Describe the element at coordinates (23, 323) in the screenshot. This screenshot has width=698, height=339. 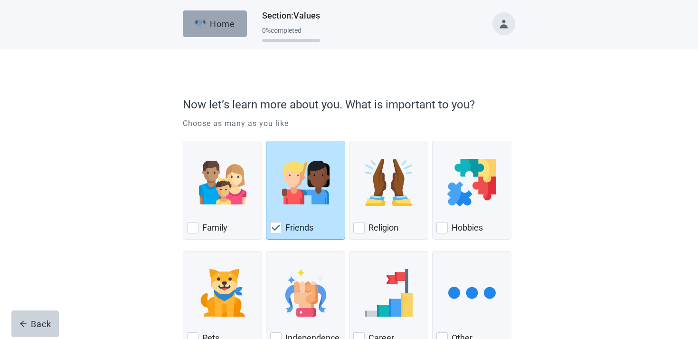
I see `span: arrow-left` at that location.